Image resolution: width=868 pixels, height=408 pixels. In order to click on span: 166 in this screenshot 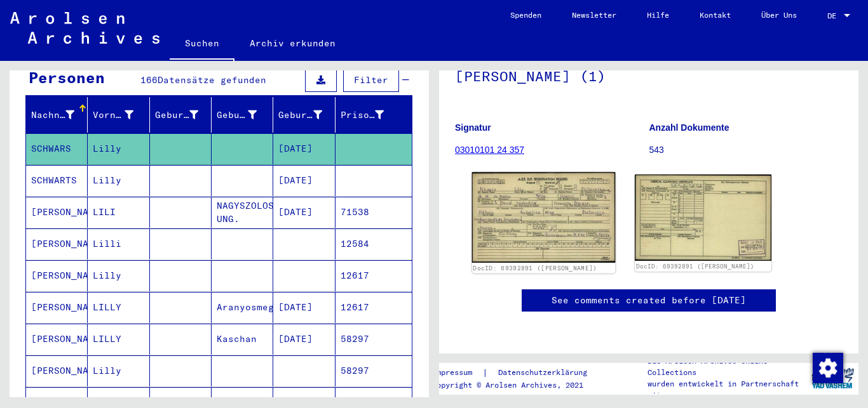, I will do `click(149, 80)`.